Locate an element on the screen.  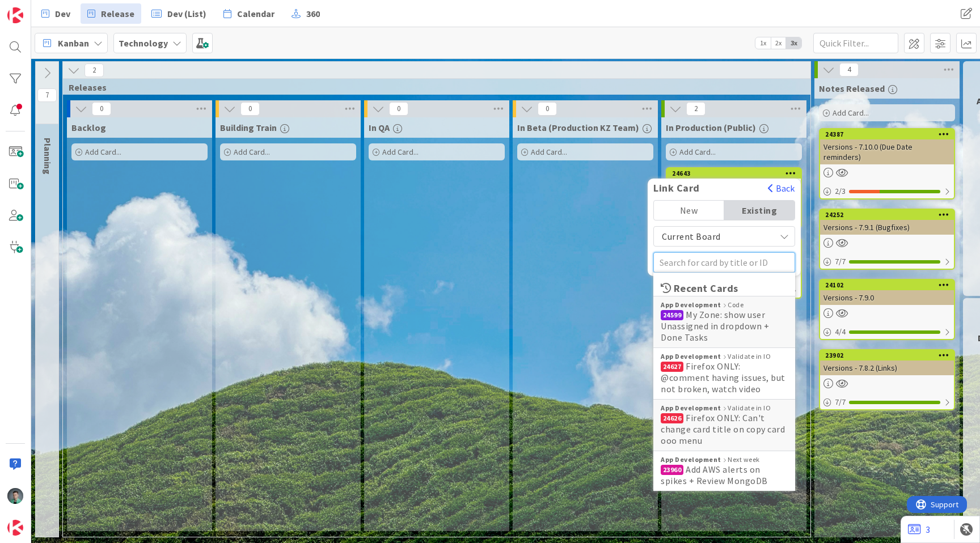
div: Versions - 7.8.2 (Links) is located at coordinates (887, 368).